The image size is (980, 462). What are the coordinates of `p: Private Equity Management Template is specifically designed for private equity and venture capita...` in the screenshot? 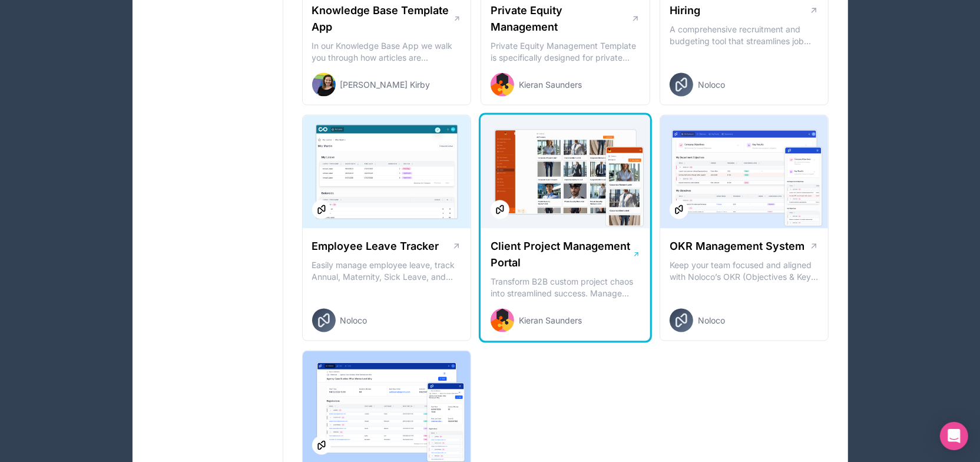 It's located at (566, 52).